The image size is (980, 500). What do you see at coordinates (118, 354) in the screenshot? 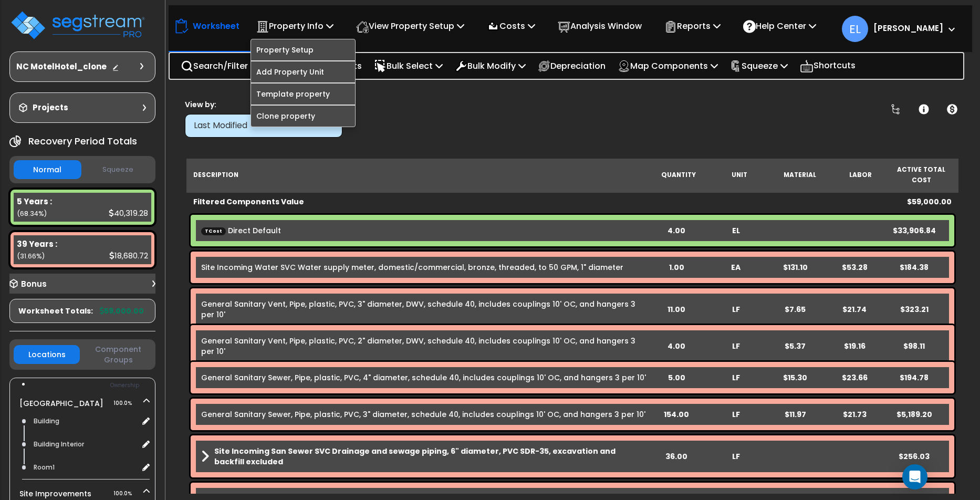
I see `button: Component Groups` at bounding box center [118, 354].